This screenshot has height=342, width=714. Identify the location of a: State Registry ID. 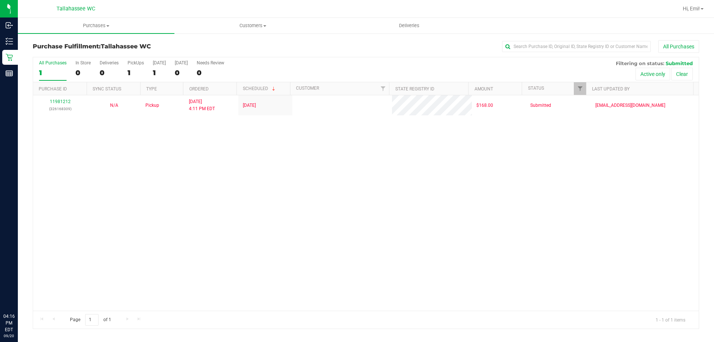
(415, 89).